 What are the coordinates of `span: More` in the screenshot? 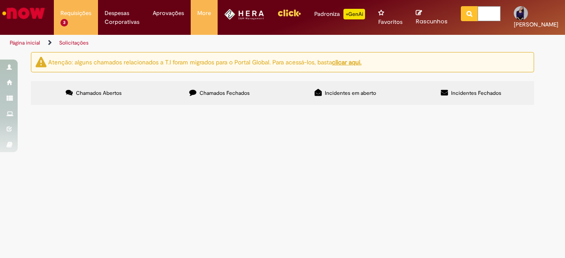 It's located at (204, 13).